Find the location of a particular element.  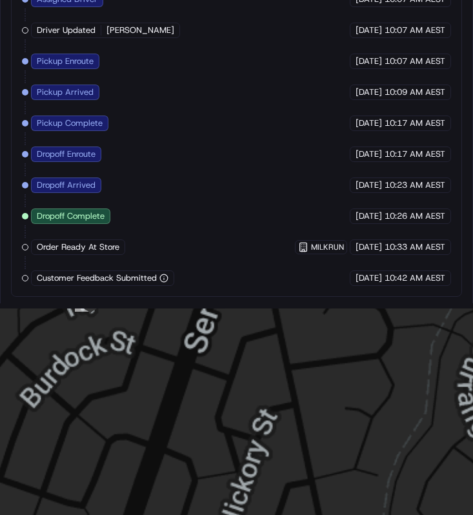

span: 10:26 AM AEST is located at coordinates (415, 216).